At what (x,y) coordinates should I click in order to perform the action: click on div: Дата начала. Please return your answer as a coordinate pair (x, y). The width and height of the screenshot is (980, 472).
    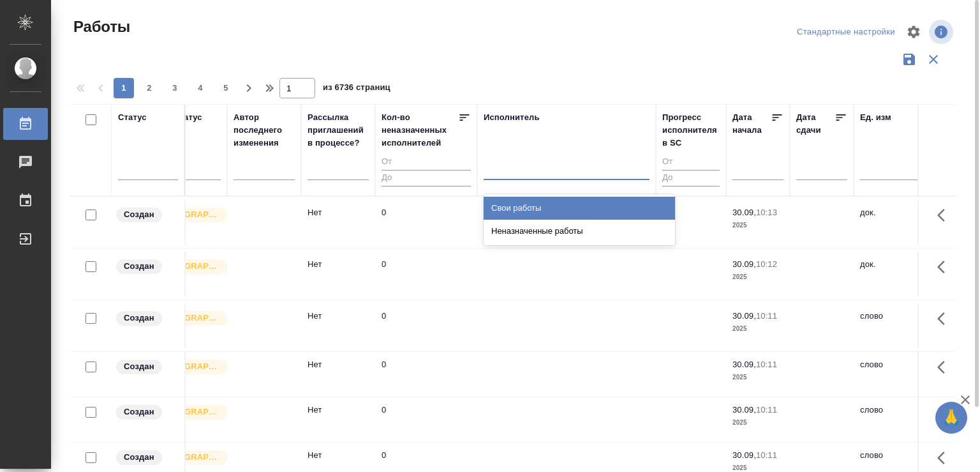
    Looking at the image, I should click on (752, 124).